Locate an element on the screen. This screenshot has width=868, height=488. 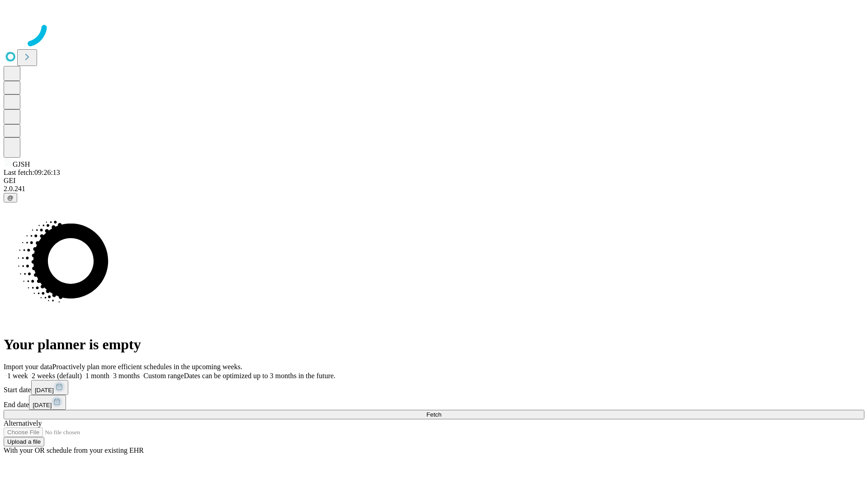
span: GJSH is located at coordinates (21, 164).